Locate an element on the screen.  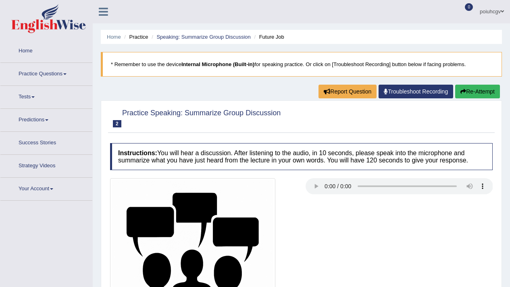
a: Your Account is located at coordinates (46, 188).